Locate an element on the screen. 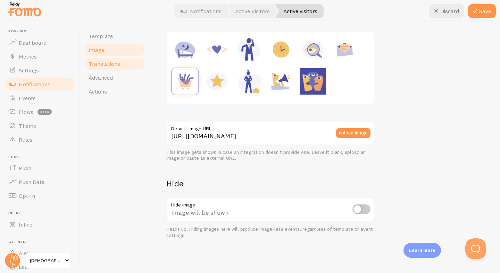 The height and width of the screenshot is (273, 500). span: Notifications is located at coordinates (34, 84).